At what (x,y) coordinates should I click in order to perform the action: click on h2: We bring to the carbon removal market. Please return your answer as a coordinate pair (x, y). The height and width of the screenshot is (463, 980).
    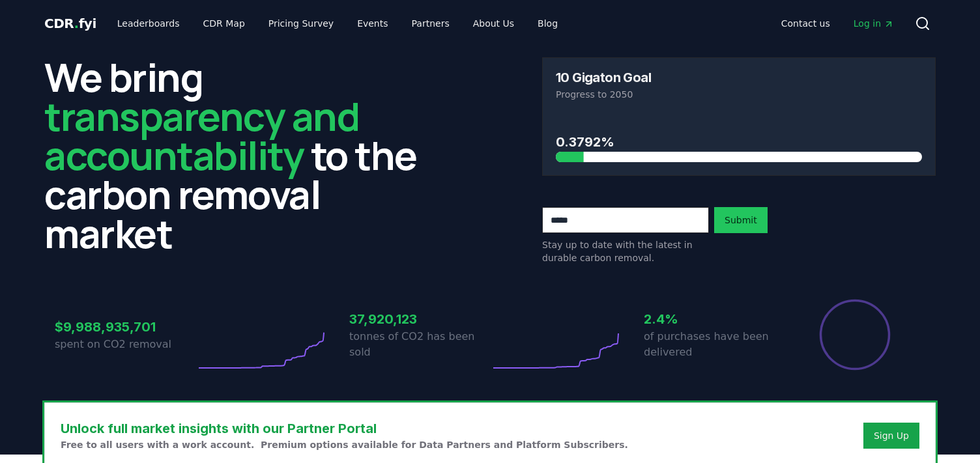
    Looking at the image, I should click on (242, 155).